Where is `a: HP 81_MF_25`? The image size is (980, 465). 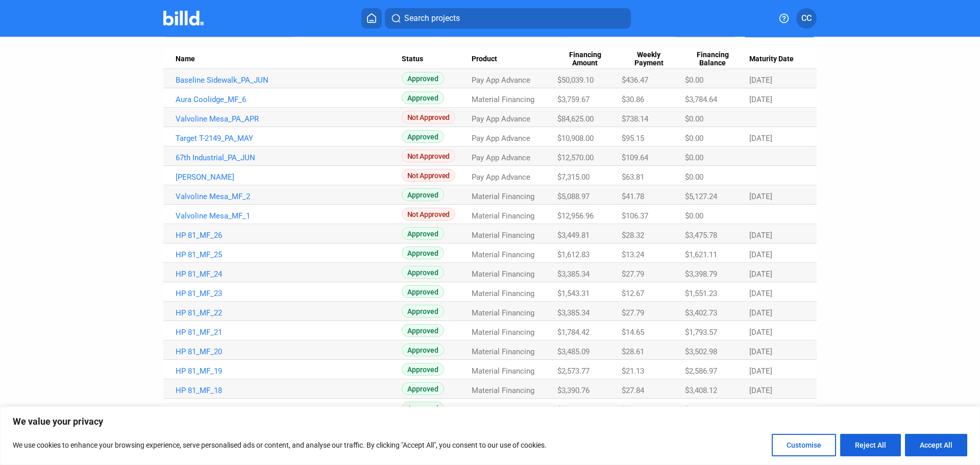
a: HP 81_MF_25 is located at coordinates (289, 254).